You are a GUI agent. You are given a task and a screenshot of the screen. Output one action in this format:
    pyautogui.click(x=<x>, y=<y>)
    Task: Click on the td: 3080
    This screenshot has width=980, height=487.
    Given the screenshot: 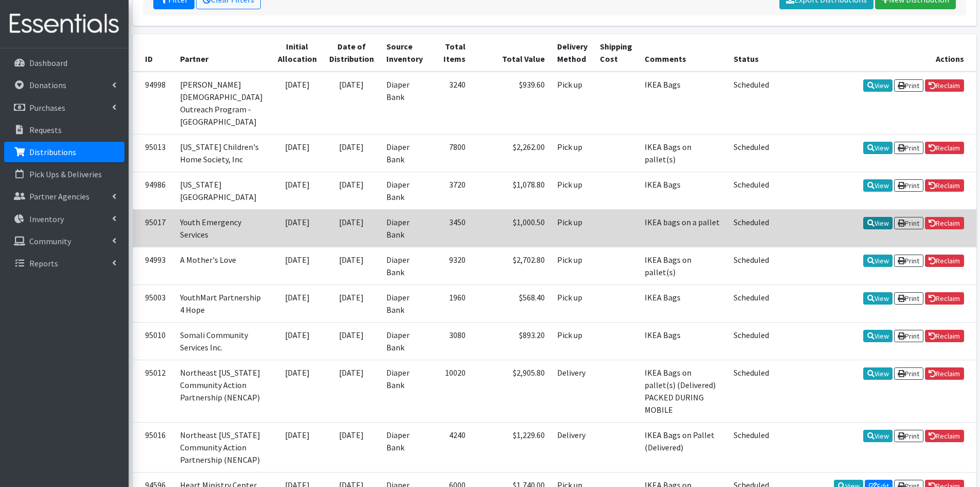 What is the action you would take?
    pyautogui.click(x=452, y=340)
    